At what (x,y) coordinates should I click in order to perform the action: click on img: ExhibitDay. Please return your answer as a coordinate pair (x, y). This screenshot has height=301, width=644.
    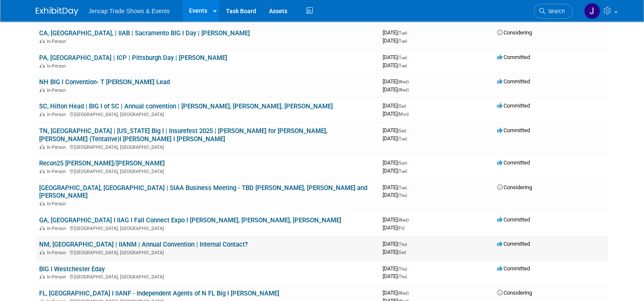
    Looking at the image, I should click on (57, 12).